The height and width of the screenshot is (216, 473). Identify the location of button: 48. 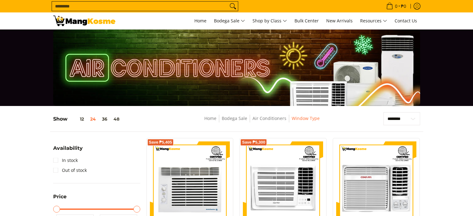
(116, 119).